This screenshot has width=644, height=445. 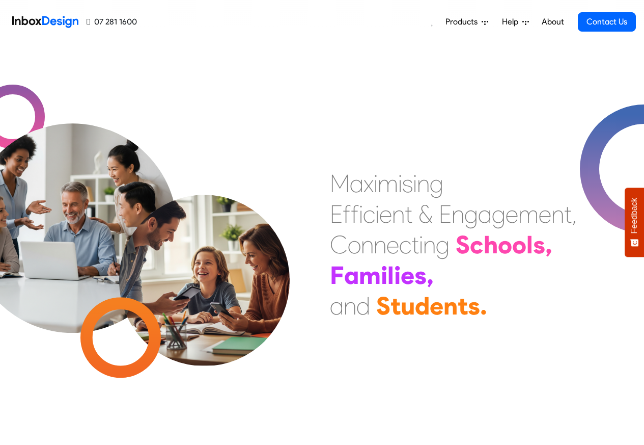 I want to click on img: parents_with_child.png, so click(x=204, y=259).